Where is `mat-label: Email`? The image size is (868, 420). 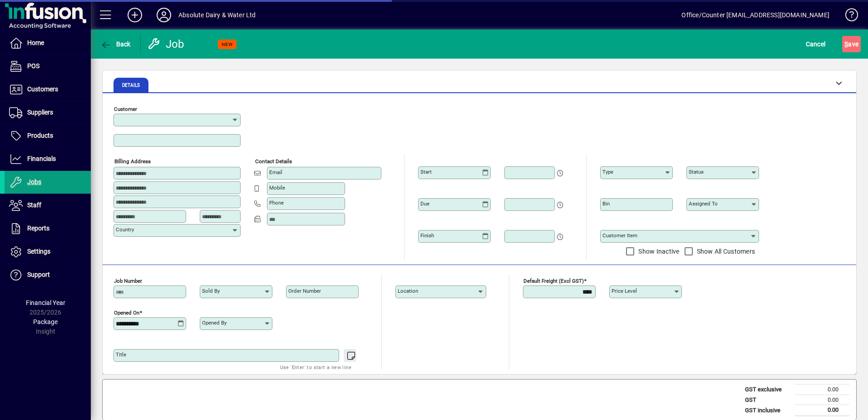
mat-label: Email is located at coordinates (275, 172).